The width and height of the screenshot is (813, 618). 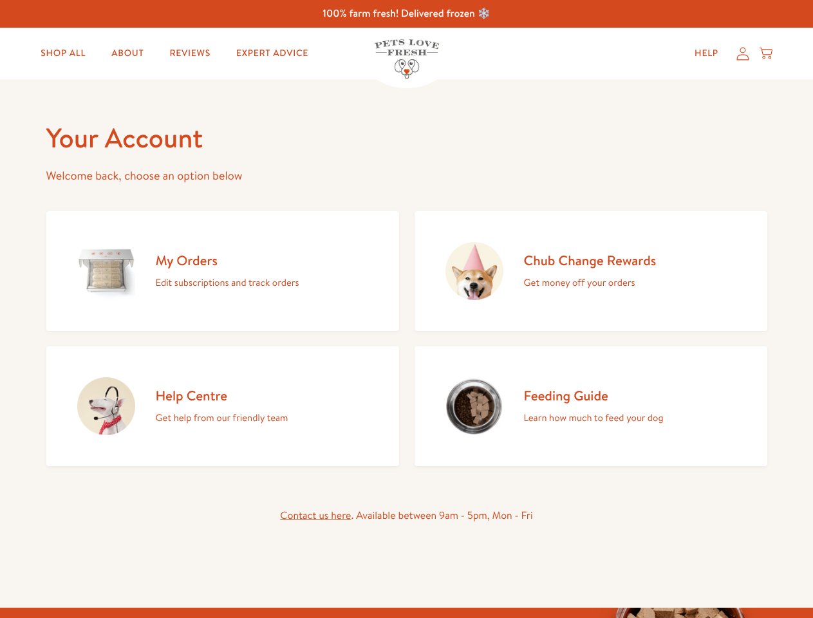 What do you see at coordinates (63, 53) in the screenshot?
I see `a: Shop All` at bounding box center [63, 53].